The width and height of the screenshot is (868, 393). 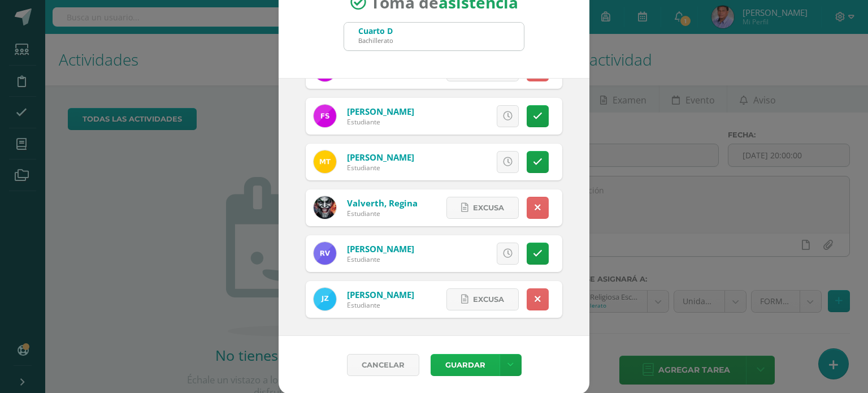 I want to click on input: Busca un grado o sección aquí..., so click(x=434, y=37).